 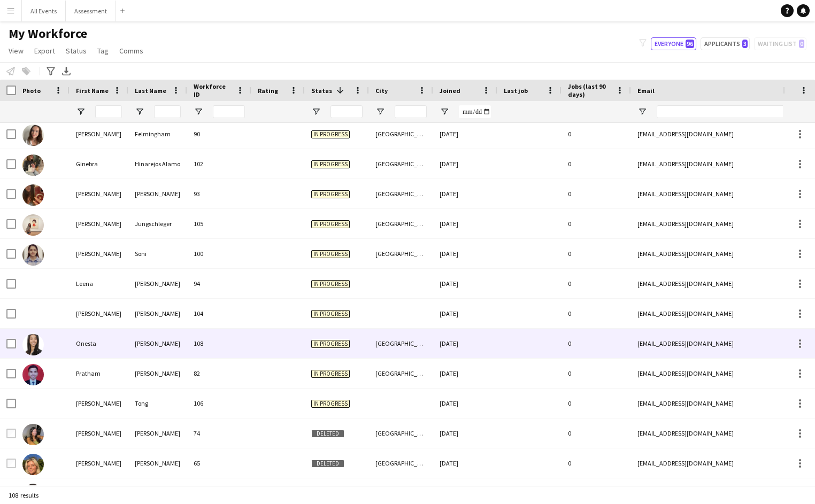 I want to click on span: Email, so click(x=646, y=90).